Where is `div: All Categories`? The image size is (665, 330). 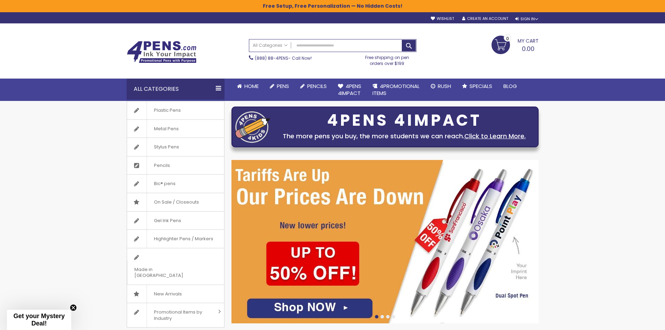
div: All Categories is located at coordinates (176, 89).